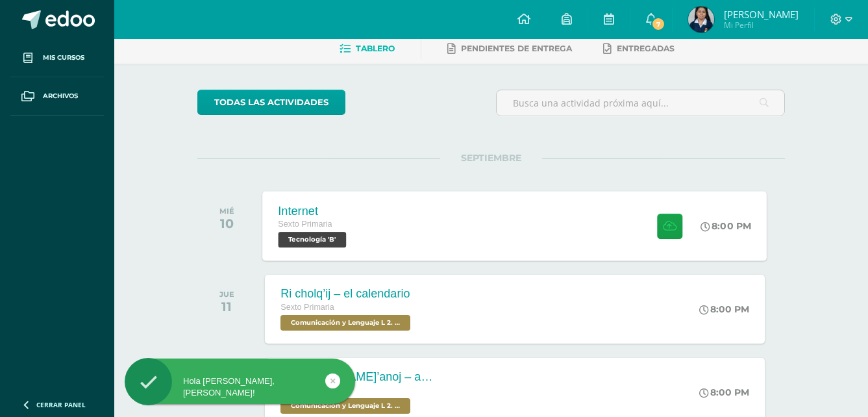 The image size is (868, 417). I want to click on span: Comunicación y Lenguaje L 2. Segundo Idioma 'B', so click(345, 323).